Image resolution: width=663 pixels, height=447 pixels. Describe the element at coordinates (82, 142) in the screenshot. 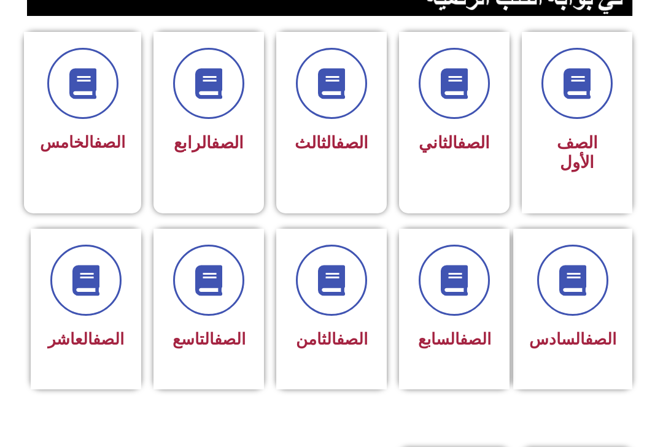

I see `span: الخامس` at that location.